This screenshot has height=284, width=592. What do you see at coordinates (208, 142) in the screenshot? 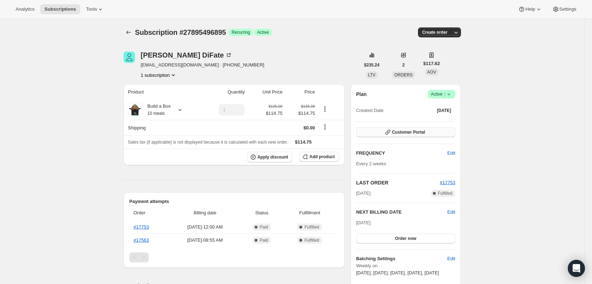
I see `span: Sales tax (if applicable) is not displayed because it is calculated with each new order.` at bounding box center [208, 142].